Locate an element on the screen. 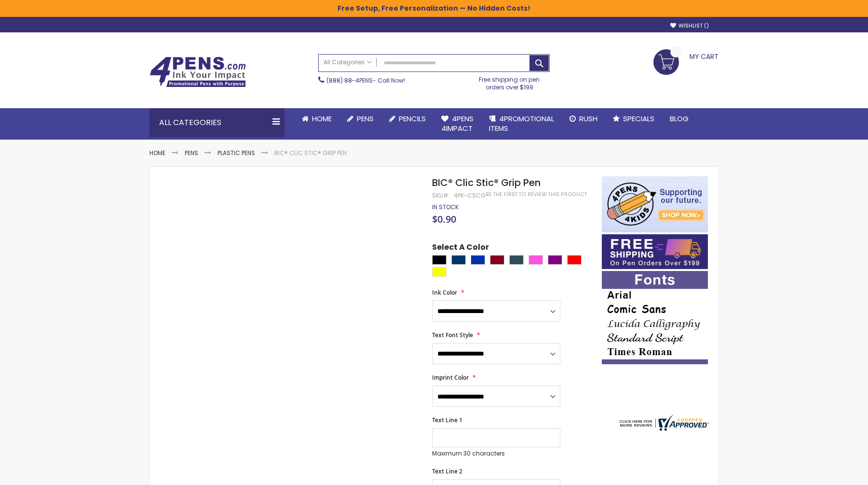 Image resolution: width=868 pixels, height=485 pixels. div: 4PK-CSCG is located at coordinates (470, 195).